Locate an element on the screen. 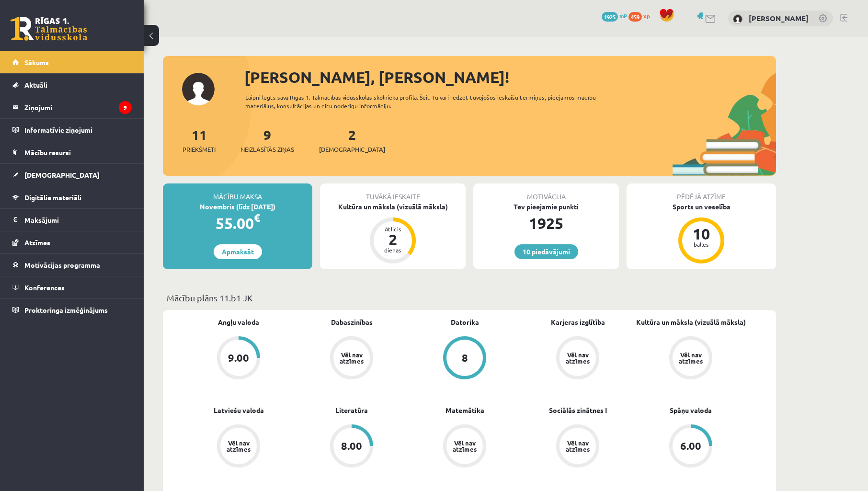 Image resolution: width=868 pixels, height=491 pixels. a: Konferences is located at coordinates (72, 287).